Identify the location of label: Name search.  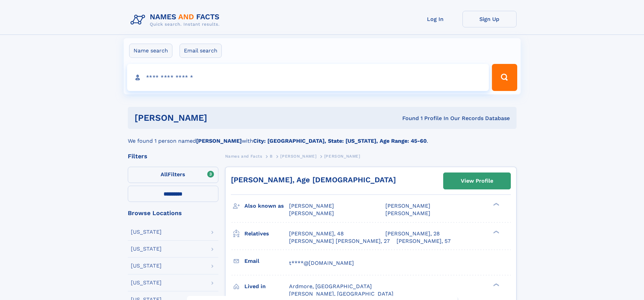
(151, 51).